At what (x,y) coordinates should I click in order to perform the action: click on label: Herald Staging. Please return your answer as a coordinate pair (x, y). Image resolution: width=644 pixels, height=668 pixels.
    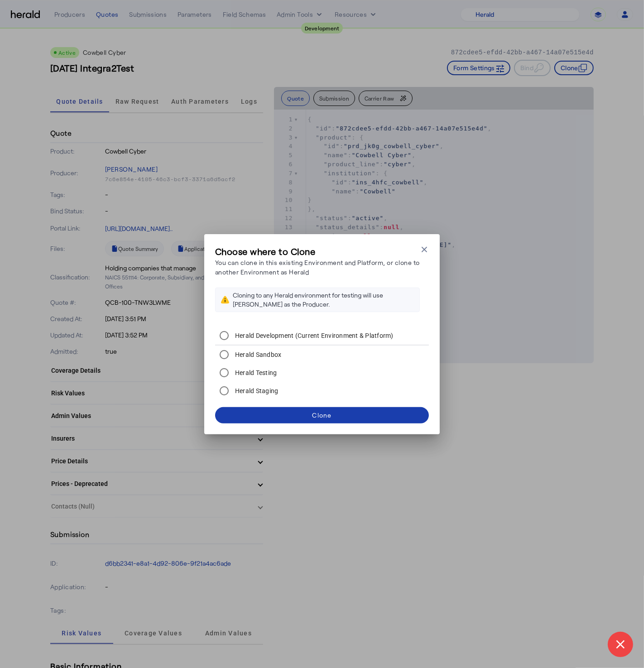
    Looking at the image, I should click on (256, 391).